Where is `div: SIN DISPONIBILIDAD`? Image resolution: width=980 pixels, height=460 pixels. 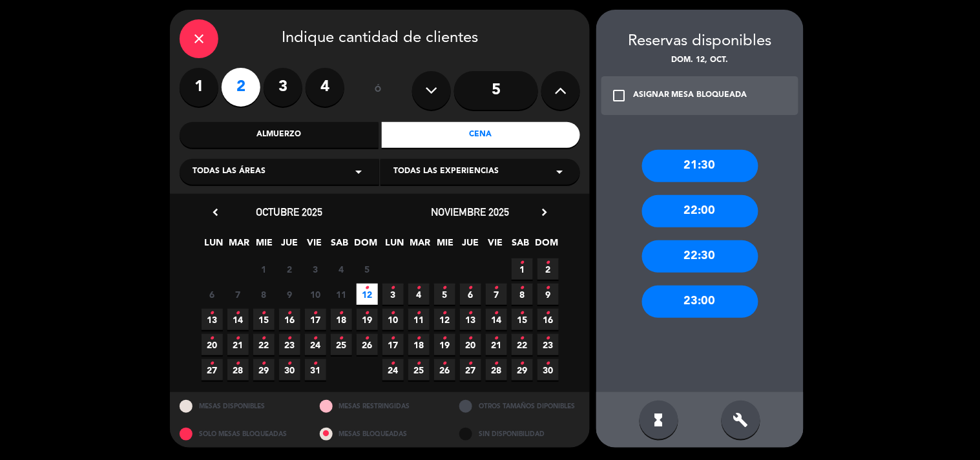 div: SIN DISPONIBILIDAD is located at coordinates (519, 434).